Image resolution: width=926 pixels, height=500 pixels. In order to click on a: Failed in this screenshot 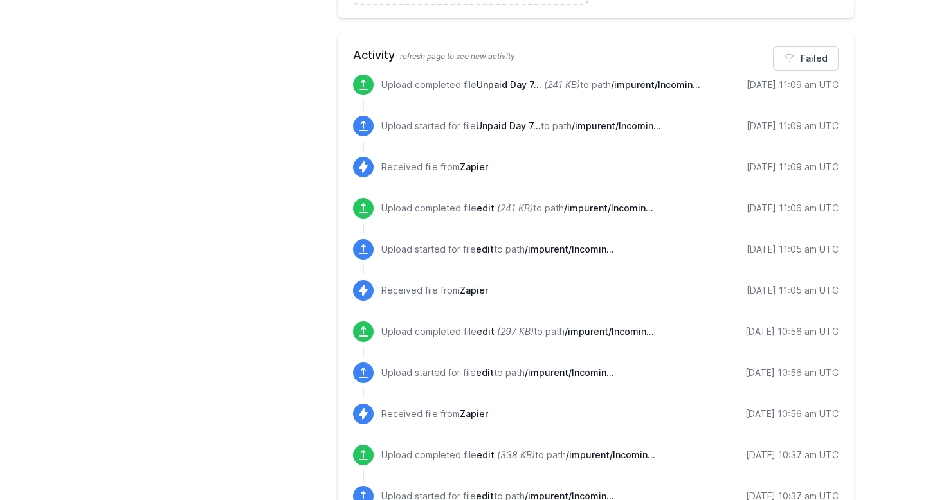, I will do `click(806, 59)`.